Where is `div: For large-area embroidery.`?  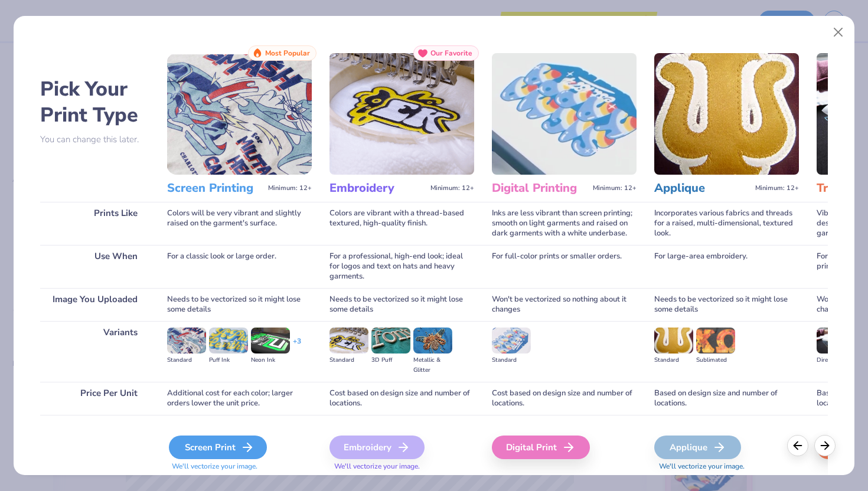
div: For large-area embroidery. is located at coordinates (726, 266).